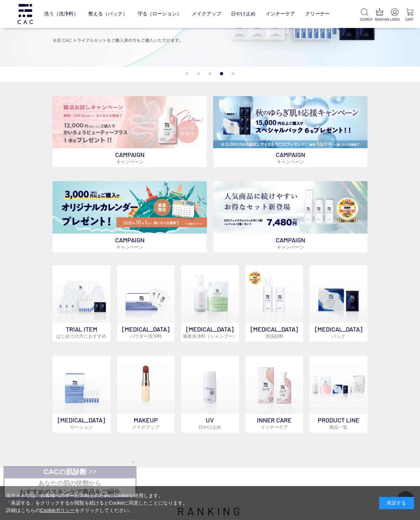 The height and width of the screenshot is (520, 420). What do you see at coordinates (364, 15) in the screenshot?
I see `a: SEARCH` at bounding box center [364, 15].